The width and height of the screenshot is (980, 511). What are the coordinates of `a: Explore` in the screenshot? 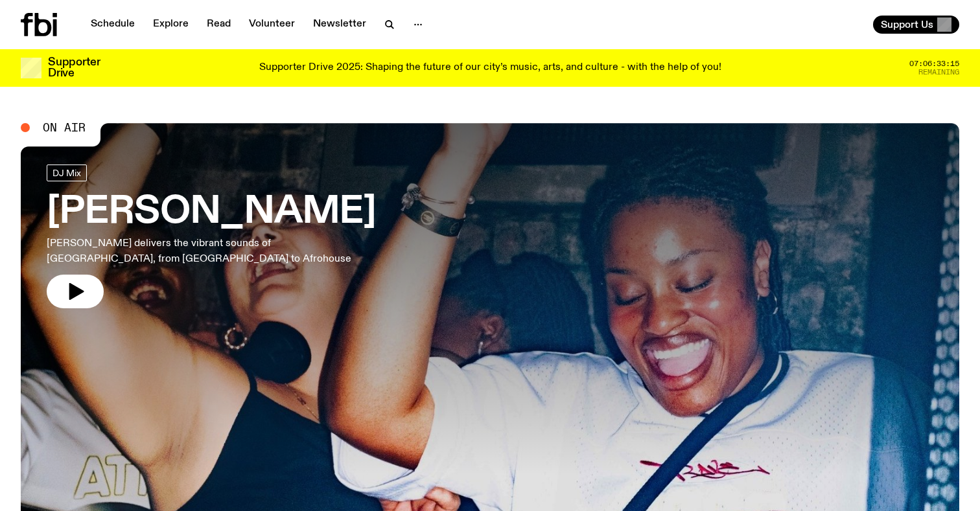 It's located at (170, 24).